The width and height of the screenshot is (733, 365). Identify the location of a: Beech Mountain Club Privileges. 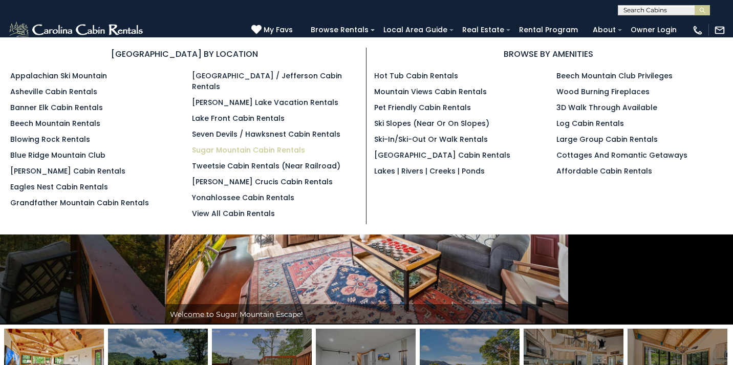
(614, 76).